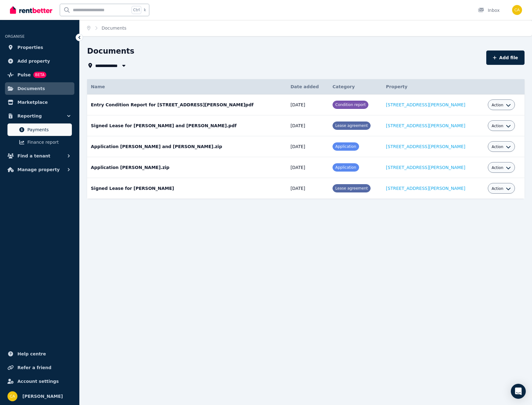 The image size is (532, 405). Describe the element at coordinates (489, 11) in the screenshot. I see `div: Inbox` at that location.